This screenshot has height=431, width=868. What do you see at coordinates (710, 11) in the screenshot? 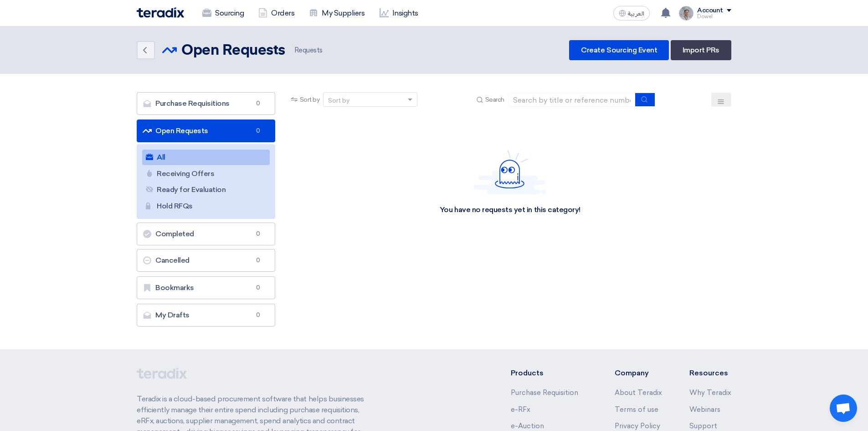
I see `div: Account` at bounding box center [710, 11].